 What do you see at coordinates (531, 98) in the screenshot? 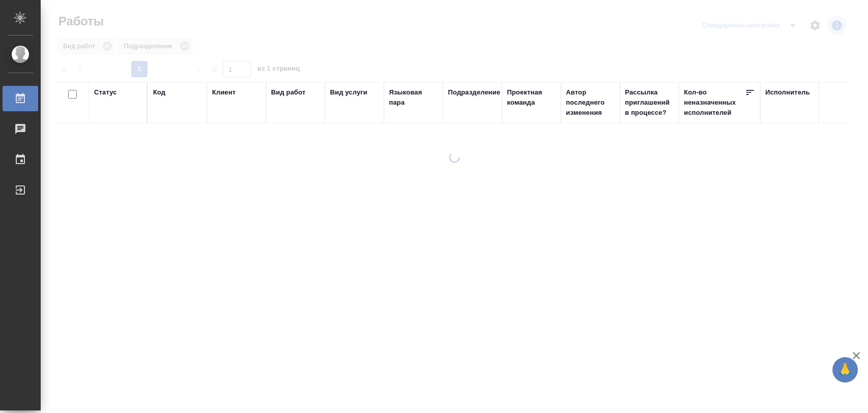
I see `div: Проектная команда` at bounding box center [531, 98].